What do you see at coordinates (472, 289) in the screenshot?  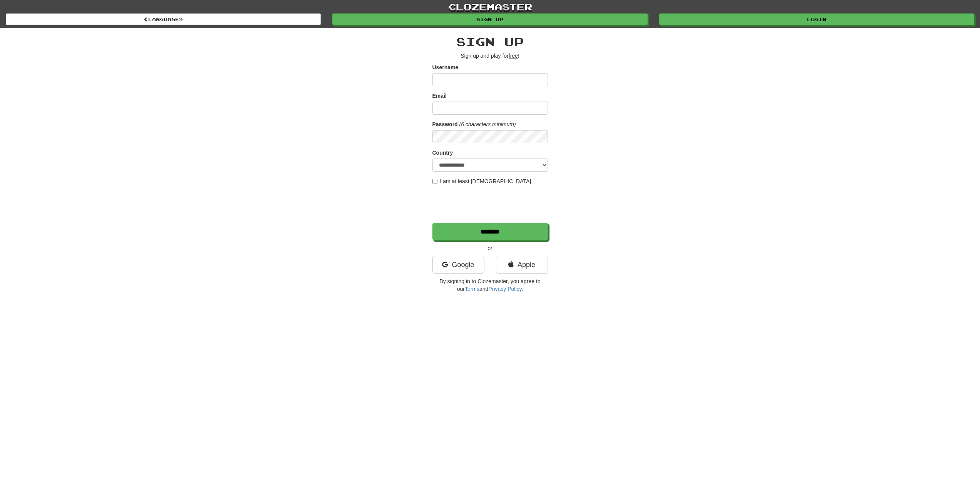 I see `a: Terms` at bounding box center [472, 289].